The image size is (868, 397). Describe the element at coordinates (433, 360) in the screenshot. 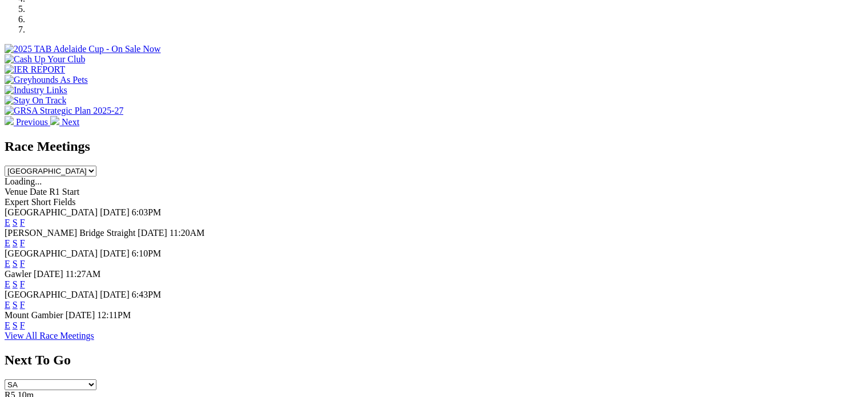

I see `h2: Next To Go` at that location.